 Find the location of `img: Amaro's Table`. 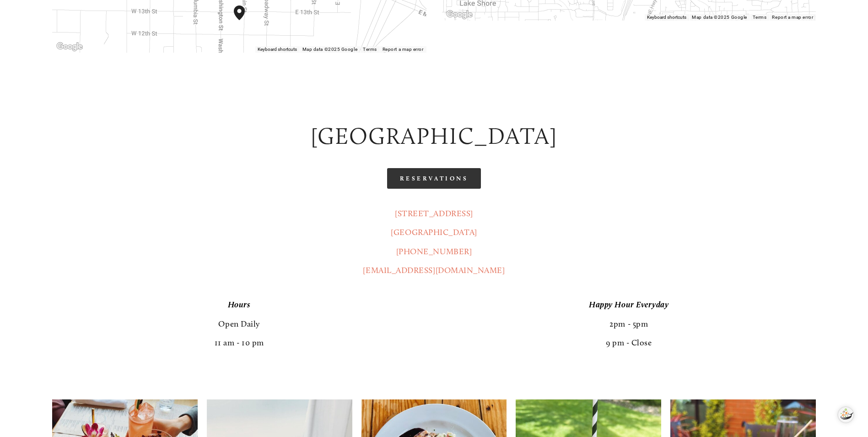

img: Amaro's Table is located at coordinates (49, 26).